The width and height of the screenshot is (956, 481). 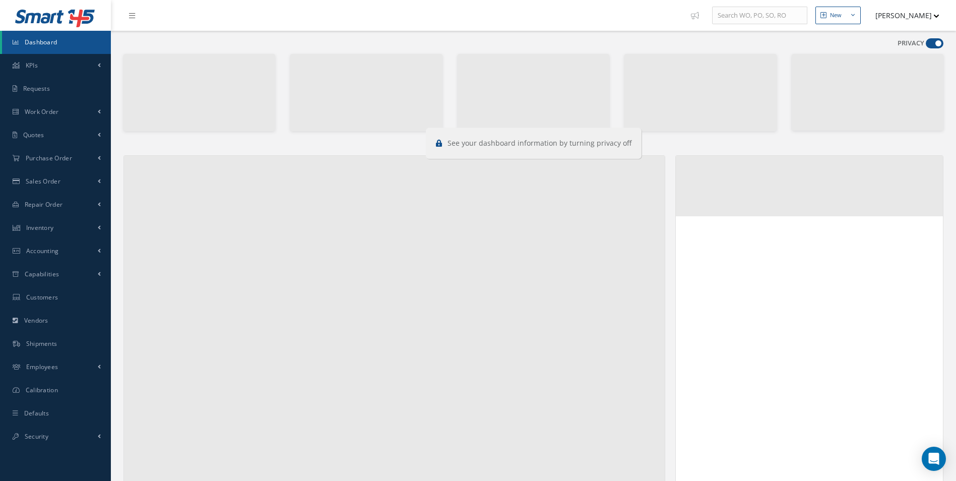 What do you see at coordinates (910, 43) in the screenshot?
I see `label: PRIVACY` at bounding box center [910, 43].